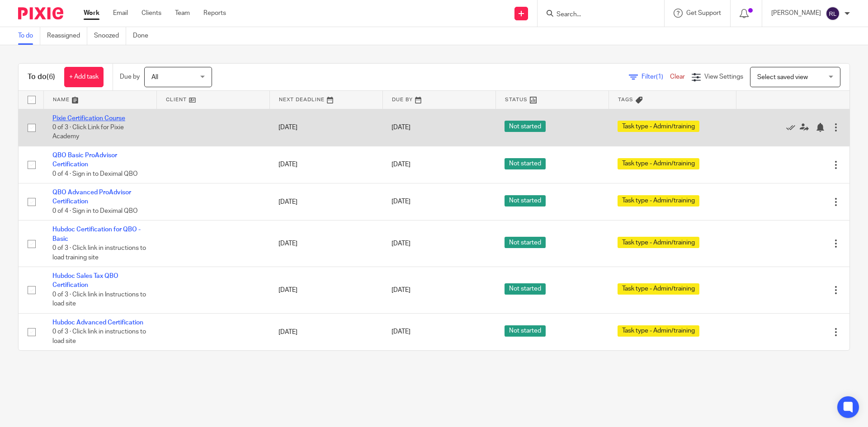  Describe the element at coordinates (677, 77) in the screenshot. I see `a: Clear` at that location.